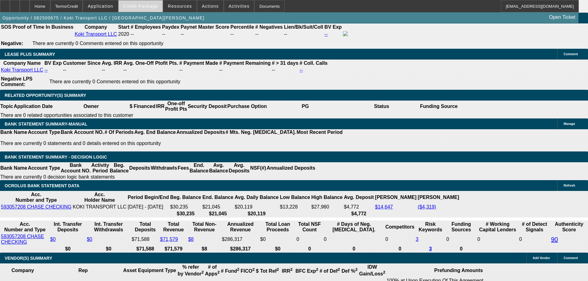 This screenshot has height=281, width=588. Describe the element at coordinates (417, 239) in the screenshot. I see `a: 3` at that location.